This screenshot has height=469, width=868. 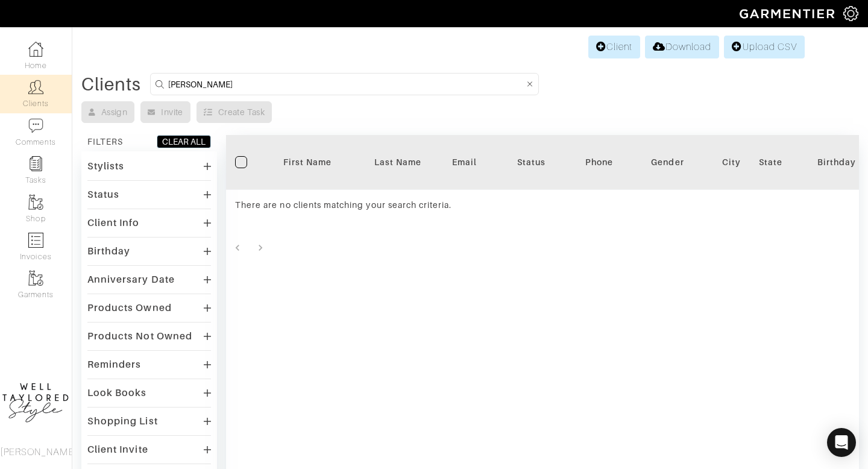 I want to click on img: garmentier-logo-header-white-b43fb05a5012e4ada735d5af1a66efaba907eab6374d6393d1fbf88cb4ef424d.png, so click(x=789, y=13).